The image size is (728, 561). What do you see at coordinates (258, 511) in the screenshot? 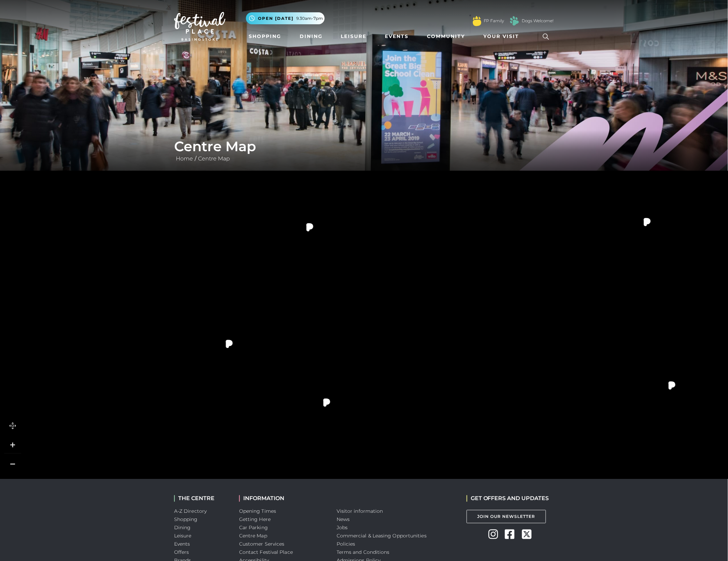
I see `a: Opening Times` at bounding box center [258, 511].